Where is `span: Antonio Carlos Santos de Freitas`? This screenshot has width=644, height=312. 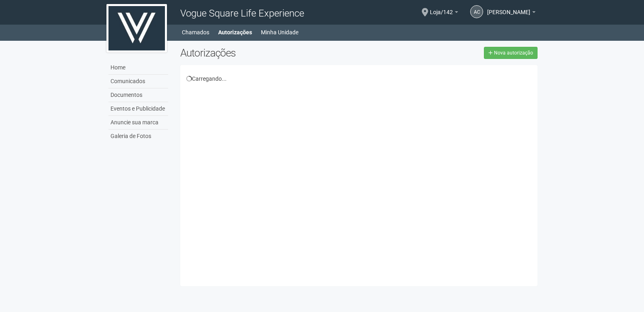
span: Antonio Carlos Santos de Freitas is located at coordinates (508, 8).